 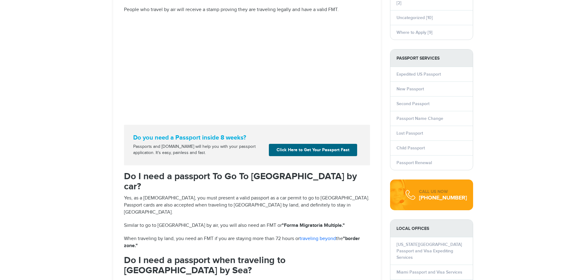 I want to click on strong: PASSPORT SERVICES, so click(x=431, y=58).